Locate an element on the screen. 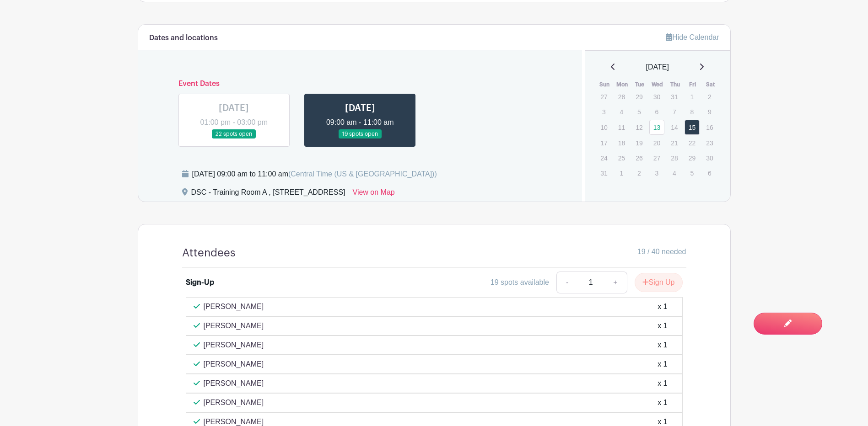 This screenshot has height=426, width=868. span: 19 / 40 needed is located at coordinates (661, 252).